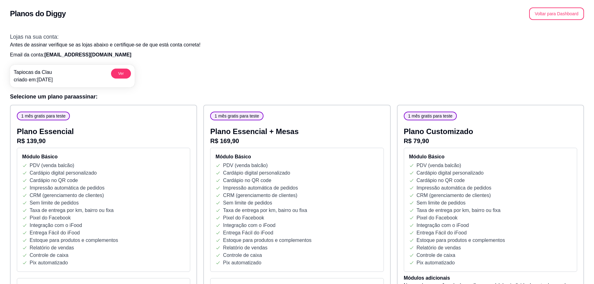 Image resolution: width=594 pixels, height=284 pixels. I want to click on p: R$ 139,90, so click(104, 141).